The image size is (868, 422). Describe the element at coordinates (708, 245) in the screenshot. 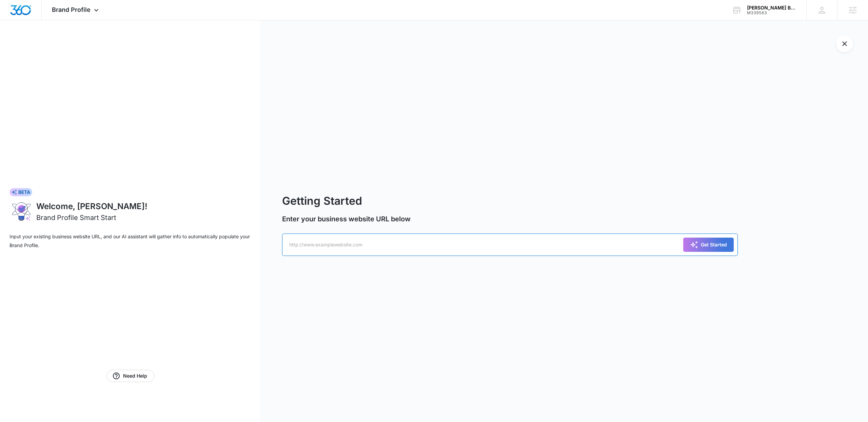

I see `button: Get Started` at that location.